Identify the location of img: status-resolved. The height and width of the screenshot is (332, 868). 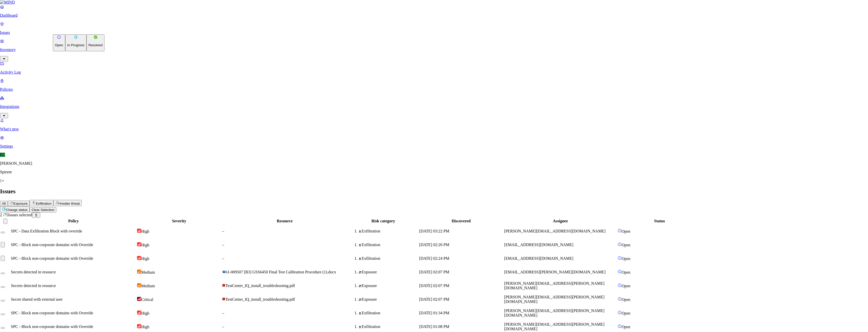
(95, 37).